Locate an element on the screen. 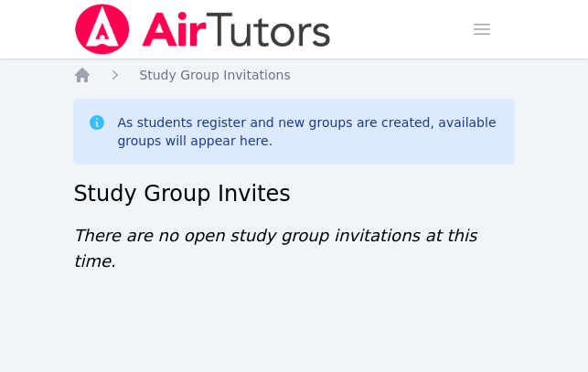 This screenshot has width=588, height=372. a: Study Group Invitations is located at coordinates (214, 75).